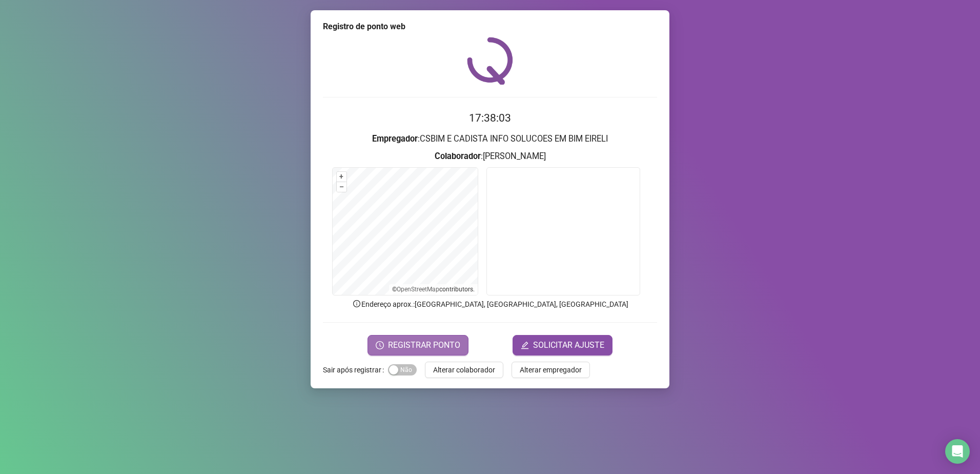 This screenshot has height=474, width=980. I want to click on h3: : CSBIM E CADISTA INFO SOLUCOES EM BIM EIRELI, so click(490, 139).